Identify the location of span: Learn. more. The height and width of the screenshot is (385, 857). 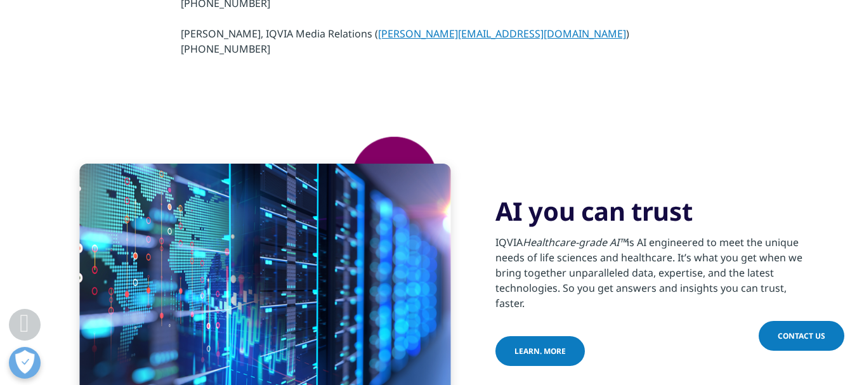
(540, 351).